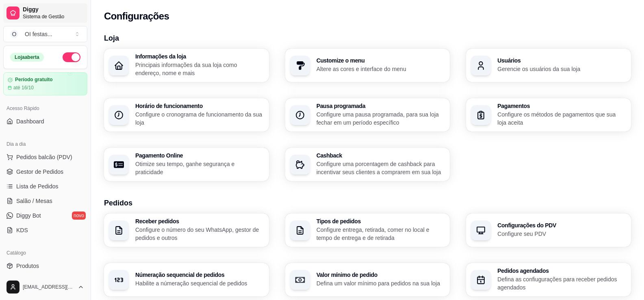 Image resolution: width=644 pixels, height=300 pixels. Describe the element at coordinates (186, 279) in the screenshot. I see `button: Númeração sequencial de pedidosHabilite a númeração sequencial de pedidos` at that location.